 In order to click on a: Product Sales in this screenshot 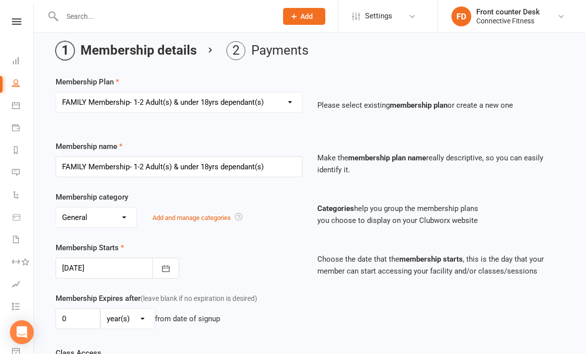, I will do `click(23, 218)`.